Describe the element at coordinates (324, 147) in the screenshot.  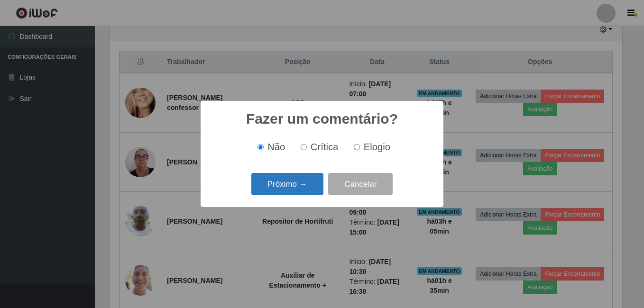
I see `span: Crítica` at that location.